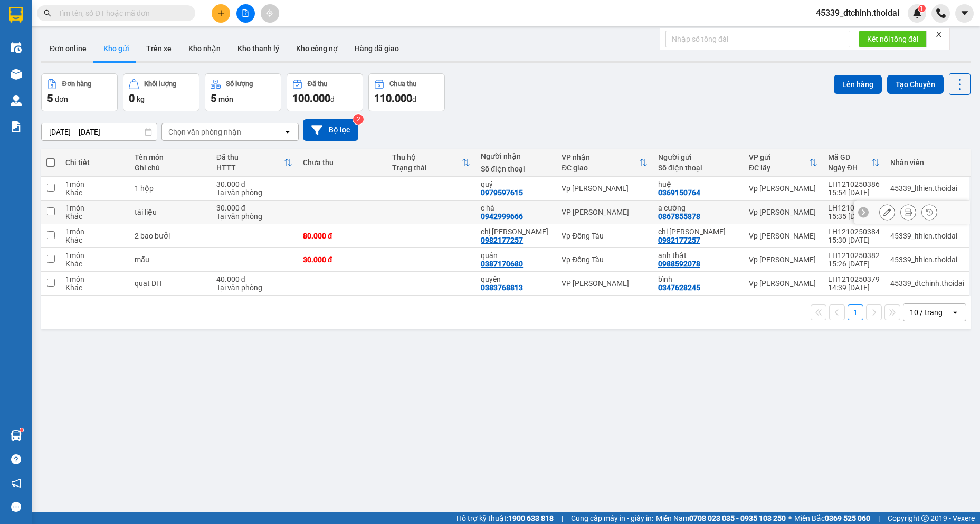 Image resolution: width=980 pixels, height=524 pixels. Describe the element at coordinates (858, 85) in the screenshot. I see `button: Lên hàng` at that location.